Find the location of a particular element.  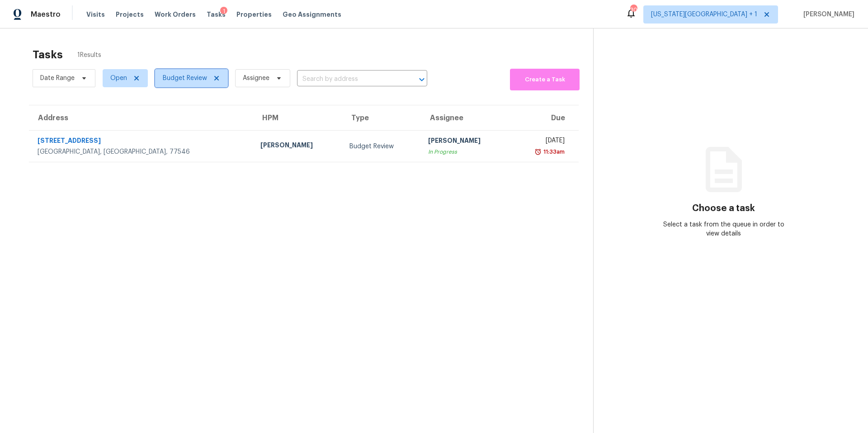

div: 11:33am is located at coordinates (553, 152).